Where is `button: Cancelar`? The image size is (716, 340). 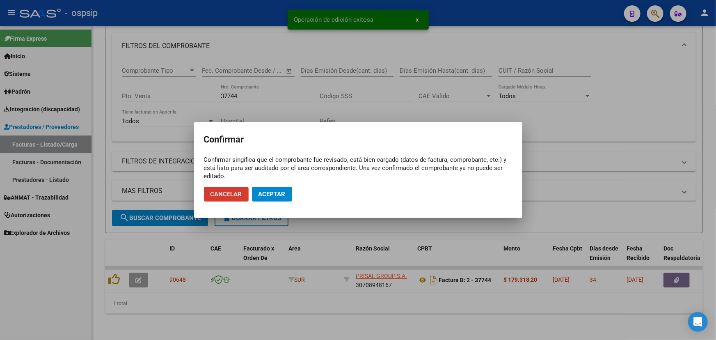
button: Cancelar is located at coordinates (226, 194).